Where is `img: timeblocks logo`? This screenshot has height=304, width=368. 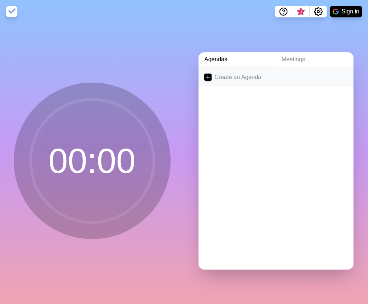
img: timeblocks logo is located at coordinates (12, 12).